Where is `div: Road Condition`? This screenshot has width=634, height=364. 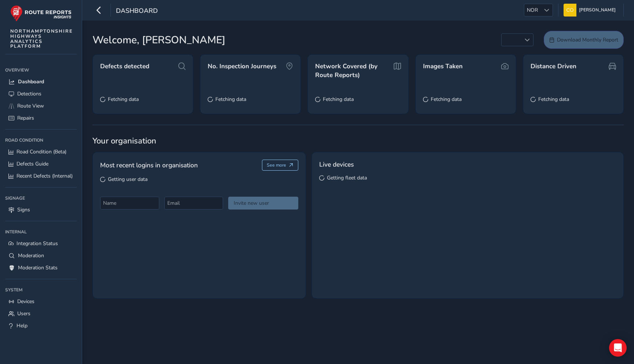
div: Road Condition is located at coordinates (41, 140).